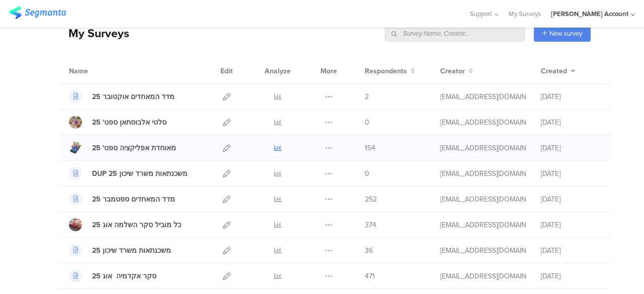 Image resolution: width=644 pixels, height=294 pixels. Describe the element at coordinates (455, 33) in the screenshot. I see `input: Survey Name, Creator...` at that location.